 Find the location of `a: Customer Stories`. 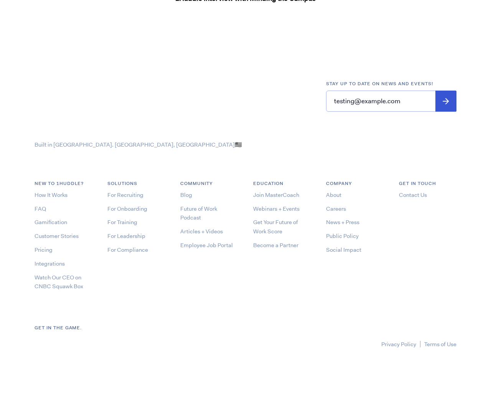

a: Customer Stories is located at coordinates (56, 236).